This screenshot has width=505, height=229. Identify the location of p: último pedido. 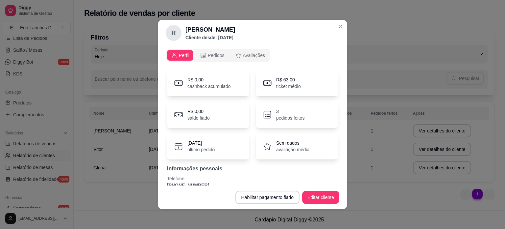
(201, 149).